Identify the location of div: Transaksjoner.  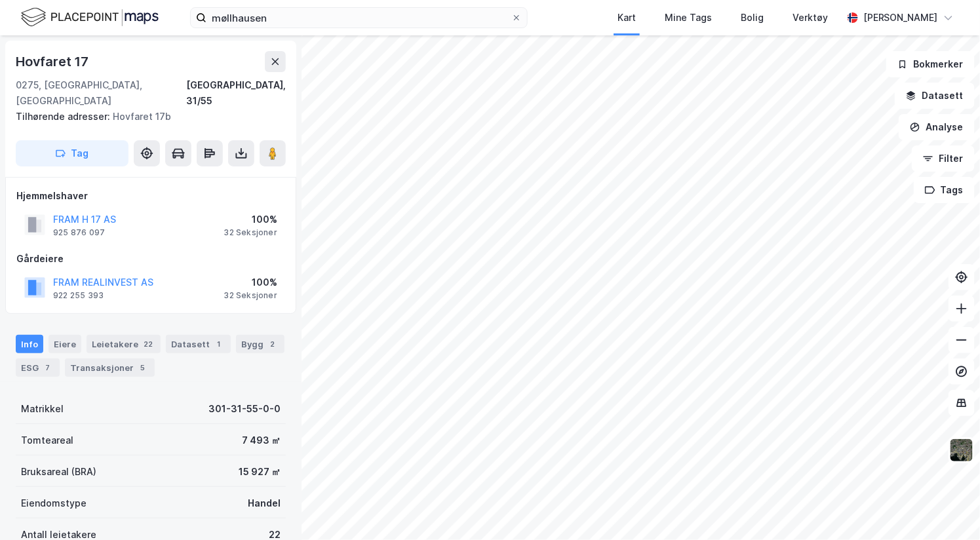
(110, 367).